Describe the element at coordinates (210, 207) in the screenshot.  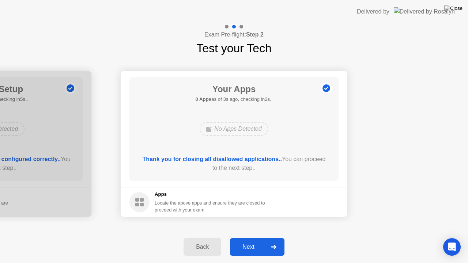
I see `div: Locate the above apps and ensure they are closed to proceed with your exam.` at that location.